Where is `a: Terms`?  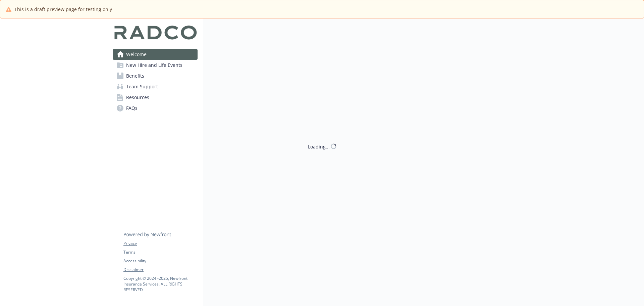
a: Terms is located at coordinates (160, 252).